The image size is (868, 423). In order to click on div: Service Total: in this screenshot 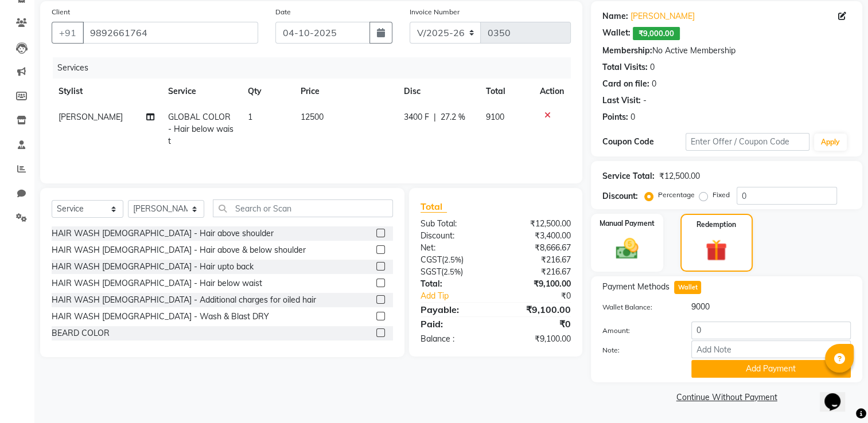, I will do `click(628, 176)`.